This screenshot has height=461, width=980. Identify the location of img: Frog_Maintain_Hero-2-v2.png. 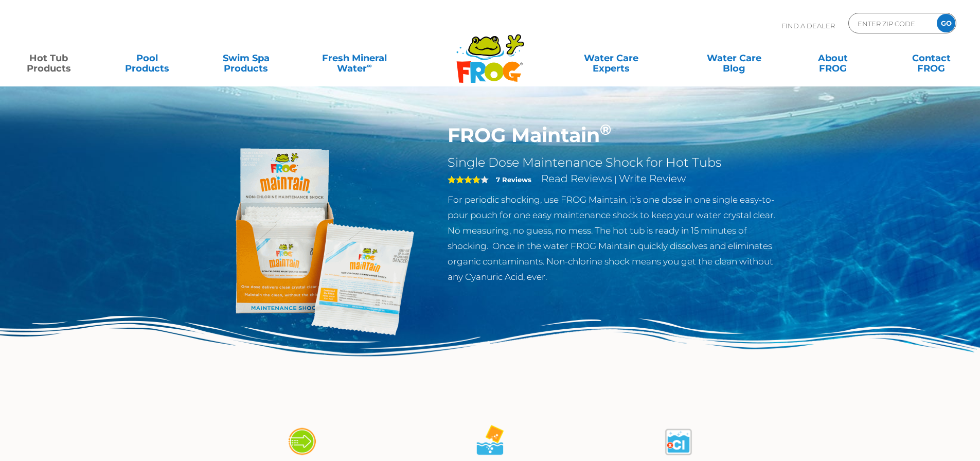
(315, 242).